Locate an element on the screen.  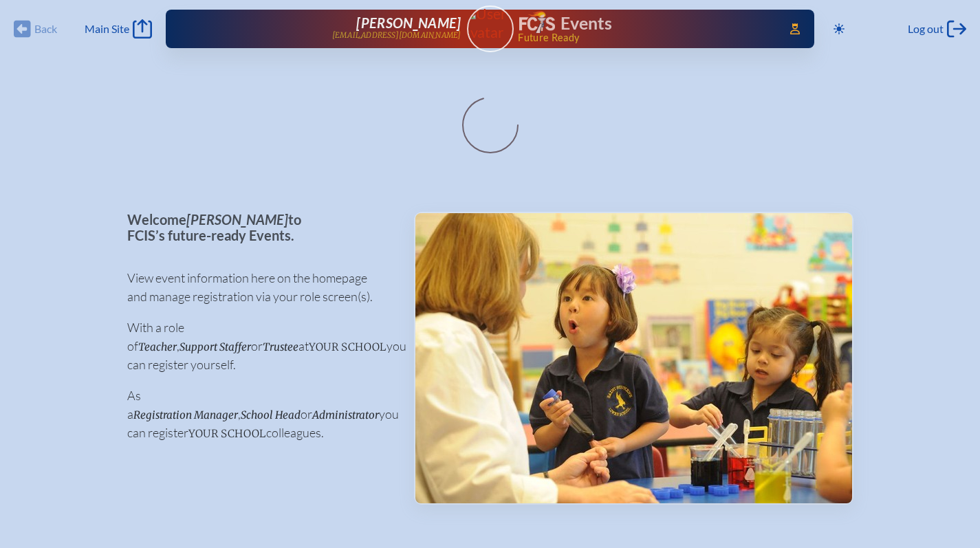
span: Future Ready is located at coordinates (644, 37).